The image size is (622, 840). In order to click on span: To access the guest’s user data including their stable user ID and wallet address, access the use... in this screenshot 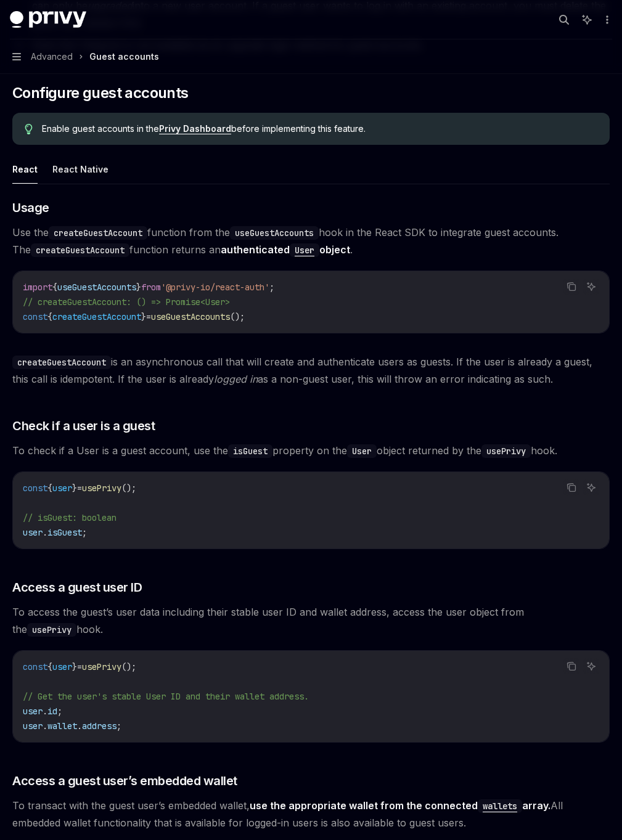, I will do `click(311, 620)`.